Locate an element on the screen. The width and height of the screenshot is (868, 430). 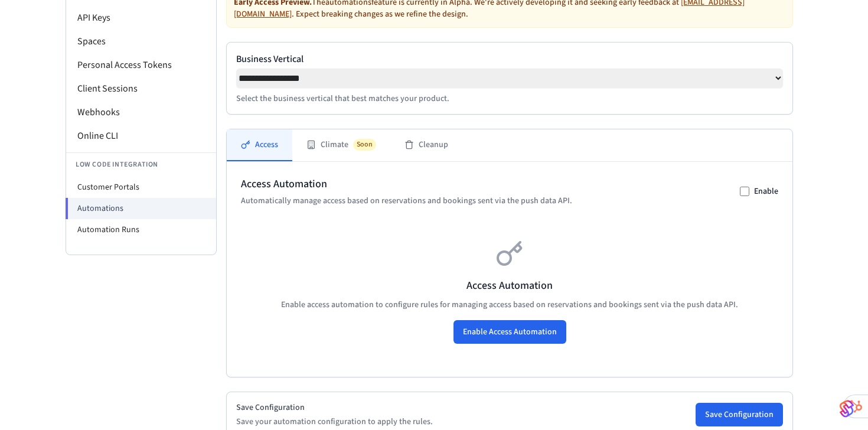
li: Automation Runs is located at coordinates (141, 229).